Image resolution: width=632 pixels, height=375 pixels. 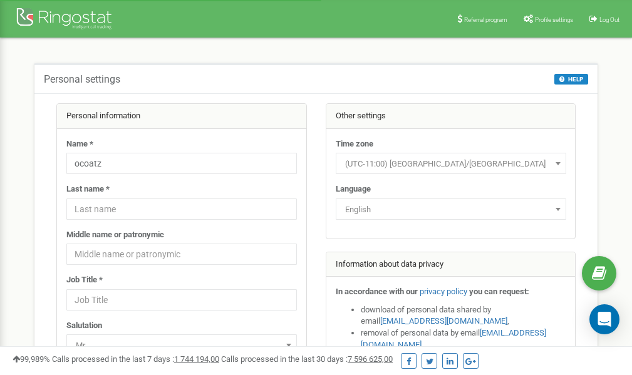 I want to click on label: Salutation, so click(x=84, y=326).